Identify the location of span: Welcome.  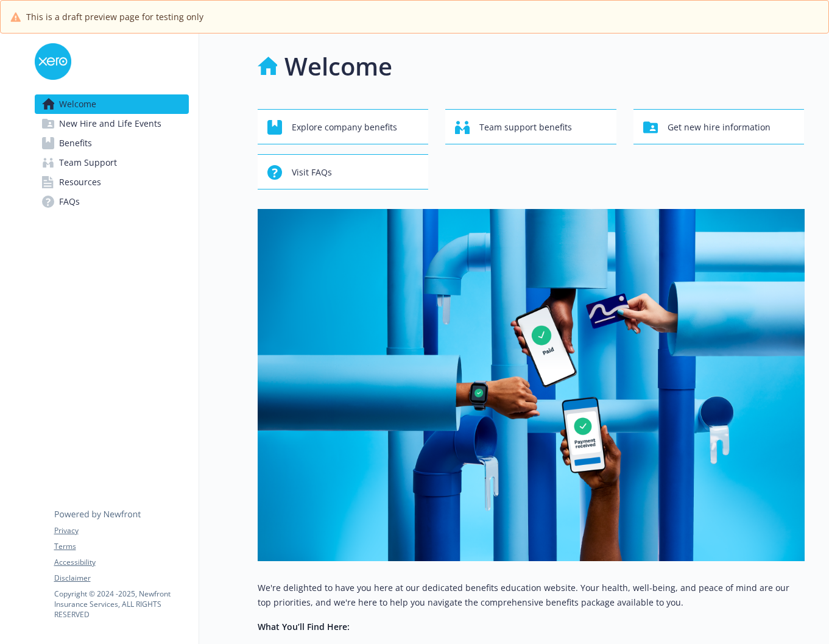
(77, 104).